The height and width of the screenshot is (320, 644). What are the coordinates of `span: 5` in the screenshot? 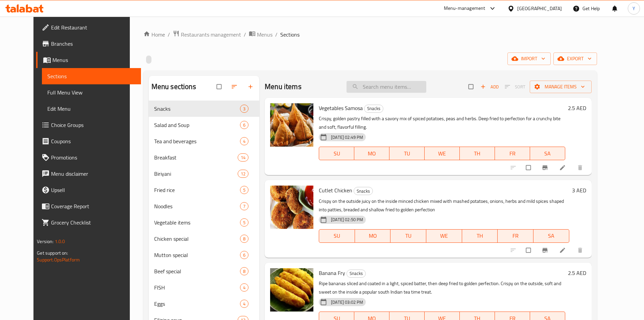 It's located at (244, 190).